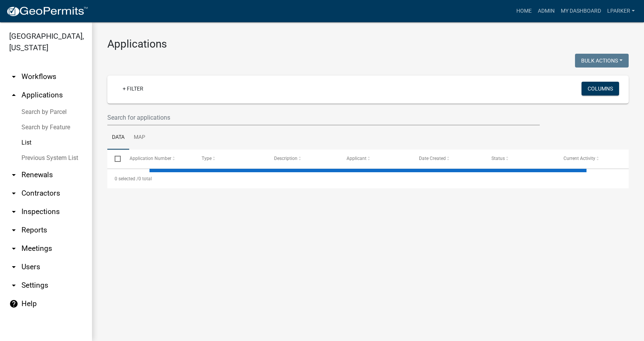 The height and width of the screenshot is (341, 644). Describe the element at coordinates (231, 159) in the screenshot. I see `datatable-header-cell: Type` at that location.